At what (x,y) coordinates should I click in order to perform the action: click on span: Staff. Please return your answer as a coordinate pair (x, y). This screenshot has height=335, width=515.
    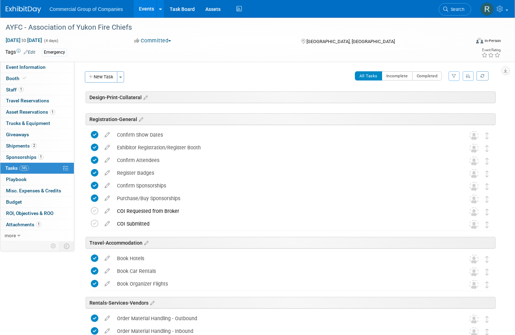
    Looking at the image, I should click on (15, 90).